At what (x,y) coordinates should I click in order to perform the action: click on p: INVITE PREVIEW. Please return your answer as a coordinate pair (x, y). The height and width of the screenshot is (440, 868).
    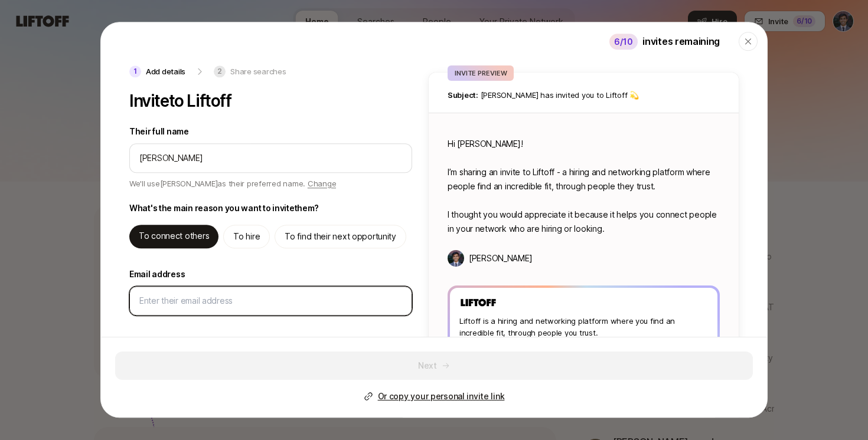
    Looking at the image, I should click on (481, 73).